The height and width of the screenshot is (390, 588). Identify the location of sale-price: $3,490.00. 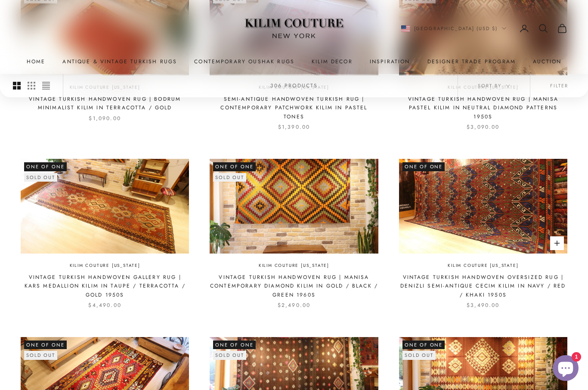
(483, 306).